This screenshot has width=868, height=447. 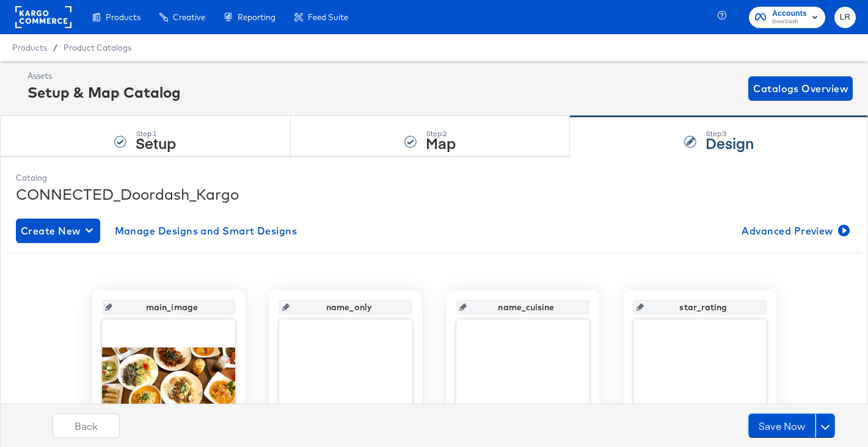 I want to click on div: Assets, so click(x=104, y=76).